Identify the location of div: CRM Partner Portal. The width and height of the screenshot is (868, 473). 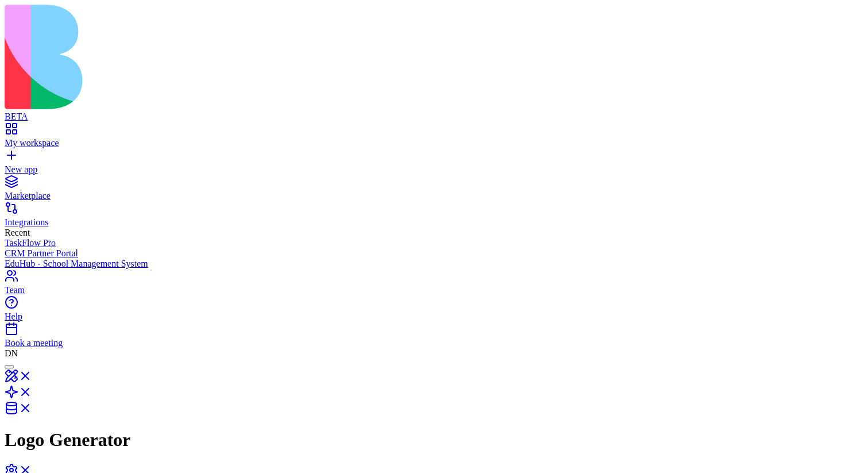
(434, 254).